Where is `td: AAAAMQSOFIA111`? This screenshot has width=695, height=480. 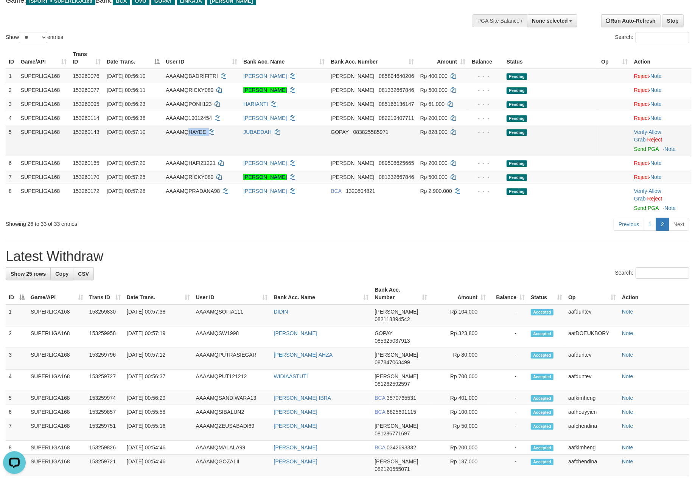 td: AAAAMQSOFIA111 is located at coordinates (232, 316).